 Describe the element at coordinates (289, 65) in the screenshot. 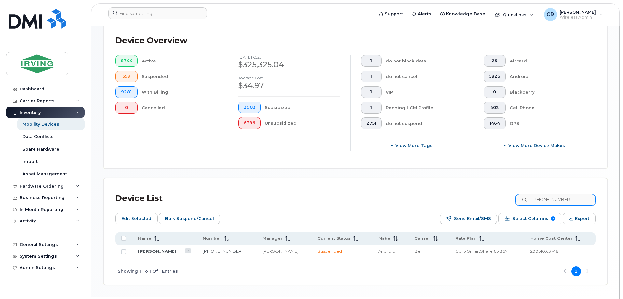

I see `div: $325,325.04` at that location.